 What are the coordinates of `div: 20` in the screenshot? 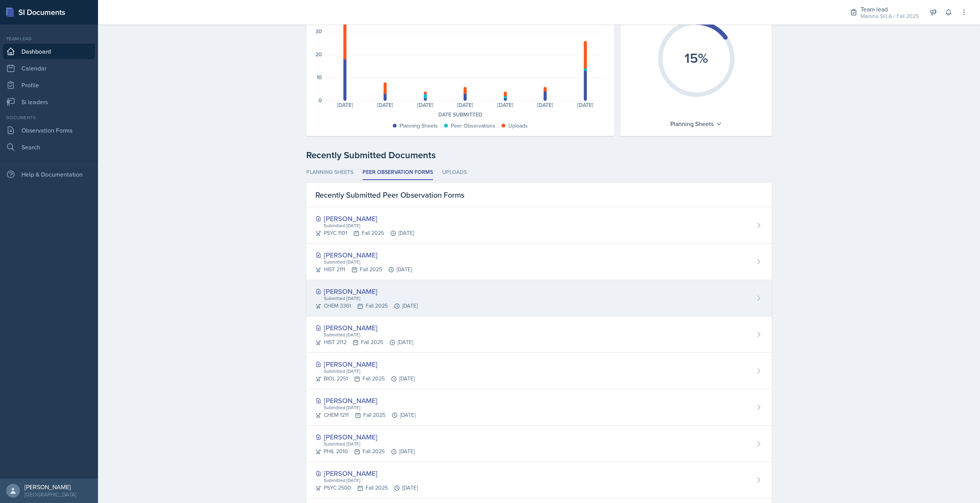 It's located at (319, 54).